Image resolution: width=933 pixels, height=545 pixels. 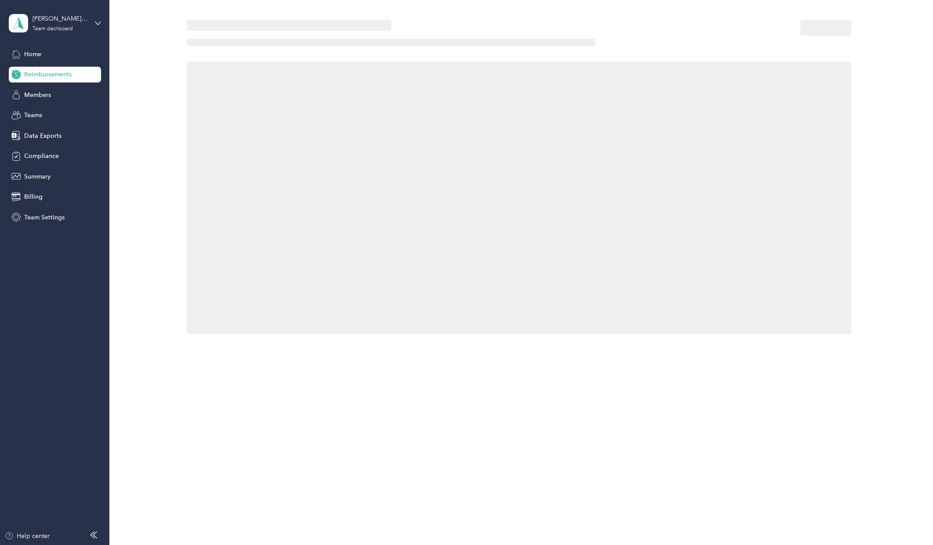 I want to click on span: Billing, so click(x=33, y=197).